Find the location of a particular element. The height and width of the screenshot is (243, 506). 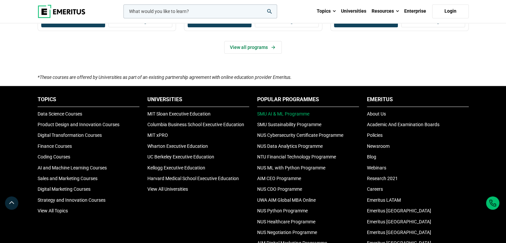

a: View all programs is located at coordinates (253, 47).